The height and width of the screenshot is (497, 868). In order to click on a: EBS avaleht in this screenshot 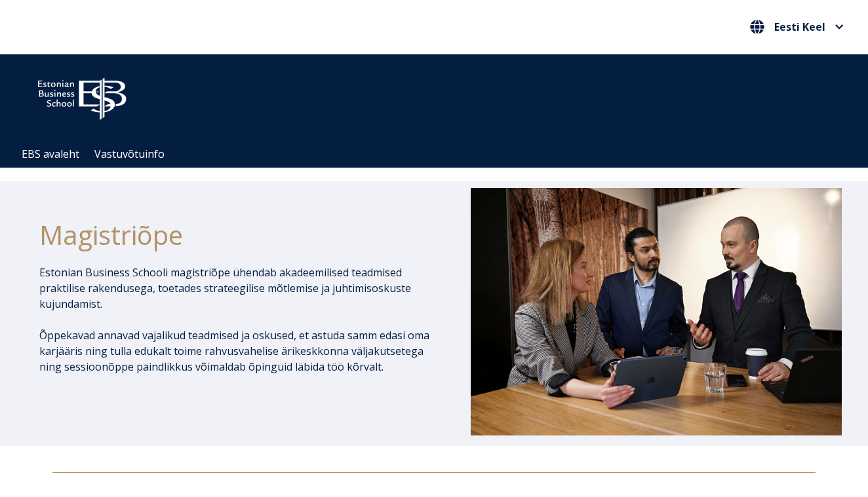, I will do `click(51, 154)`.